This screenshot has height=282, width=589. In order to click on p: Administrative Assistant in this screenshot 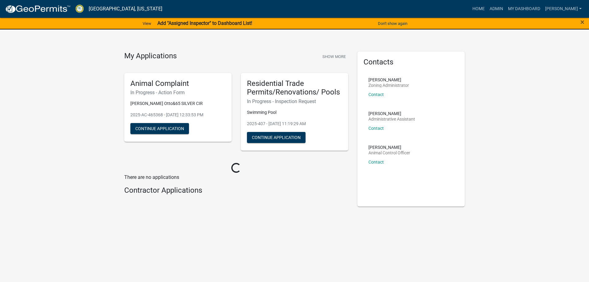, I will do `click(392, 119)`.